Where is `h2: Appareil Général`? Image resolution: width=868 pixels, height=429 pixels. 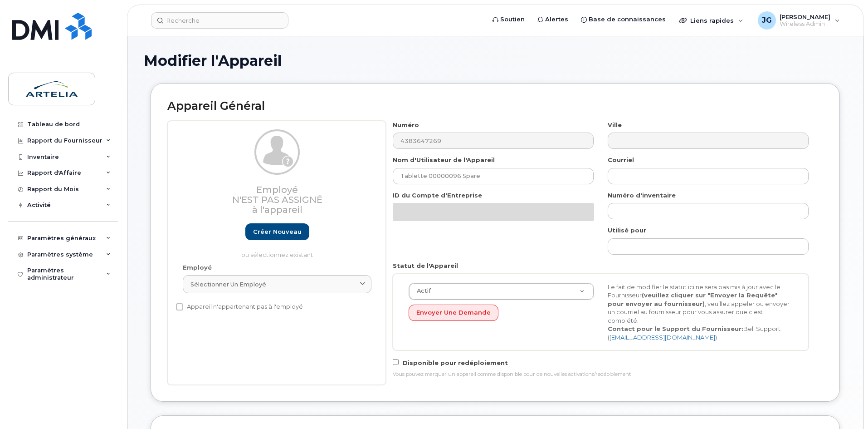 h2: Appareil Général is located at coordinates (495, 106).